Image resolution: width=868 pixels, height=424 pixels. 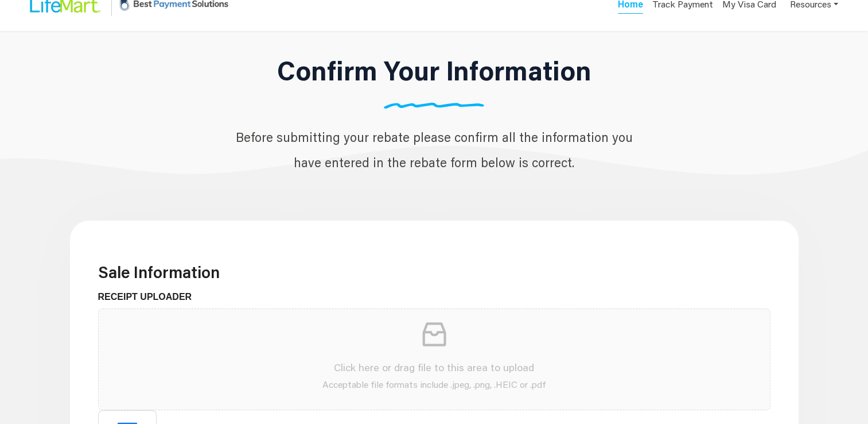 What do you see at coordinates (149, 297) in the screenshot?
I see `label: RECEIPT UPLOADER` at bounding box center [149, 297].